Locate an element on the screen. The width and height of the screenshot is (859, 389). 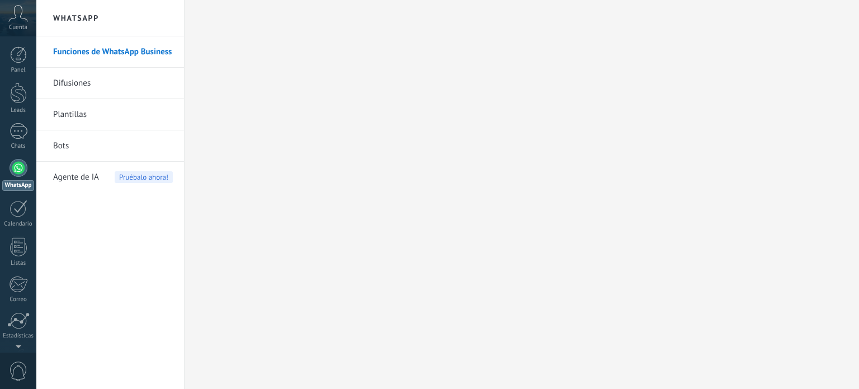
span: Cuenta is located at coordinates (18, 27).